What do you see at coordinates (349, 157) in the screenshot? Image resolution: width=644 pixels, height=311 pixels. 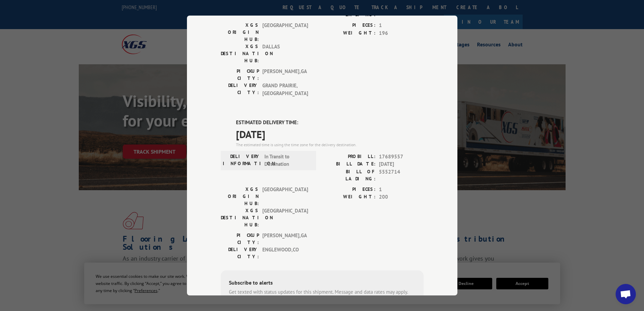 I see `label: PROBILL:` at bounding box center [349, 157].